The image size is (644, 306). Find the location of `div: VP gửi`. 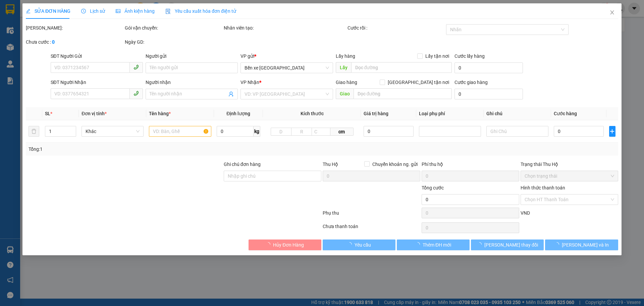

div: VP gửi is located at coordinates (287, 56).